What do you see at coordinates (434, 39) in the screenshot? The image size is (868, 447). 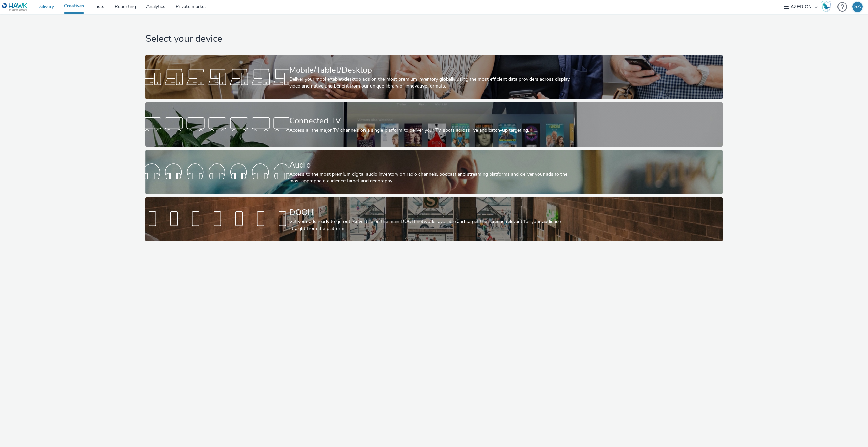 I see `h1: Select your device` at bounding box center [434, 39].